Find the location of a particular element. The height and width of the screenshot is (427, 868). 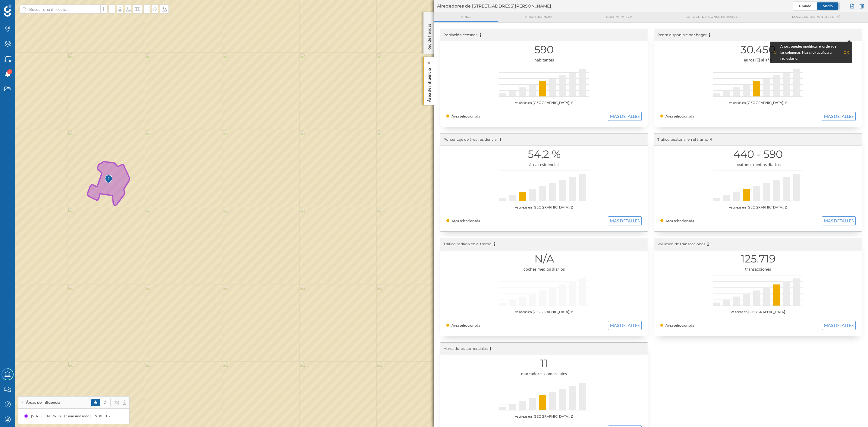

span: Locales disponibles is located at coordinates (813, 17).